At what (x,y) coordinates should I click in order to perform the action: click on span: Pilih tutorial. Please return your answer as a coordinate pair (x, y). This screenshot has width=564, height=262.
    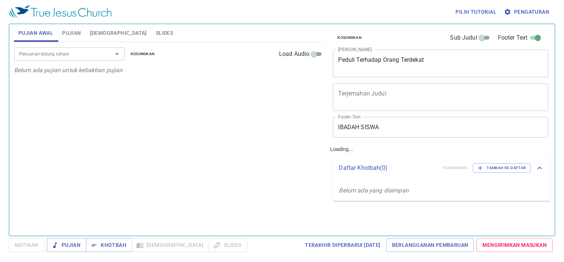
    Looking at the image, I should click on (476, 12).